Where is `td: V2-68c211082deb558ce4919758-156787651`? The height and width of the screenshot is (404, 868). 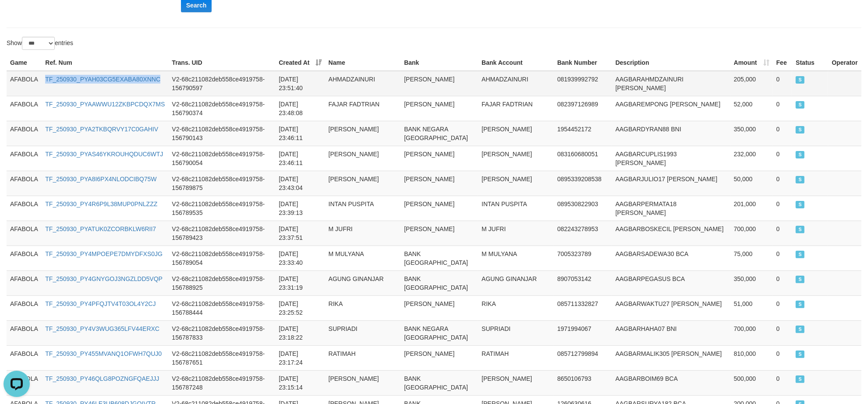
td: V2-68c211082deb558ce4919758-156787651 is located at coordinates (222, 358).